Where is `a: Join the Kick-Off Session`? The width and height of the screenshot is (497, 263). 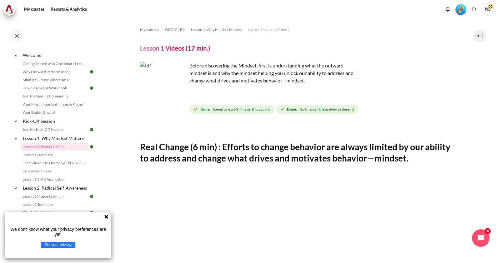 a: Join the Kick-Off Session is located at coordinates (55, 130).